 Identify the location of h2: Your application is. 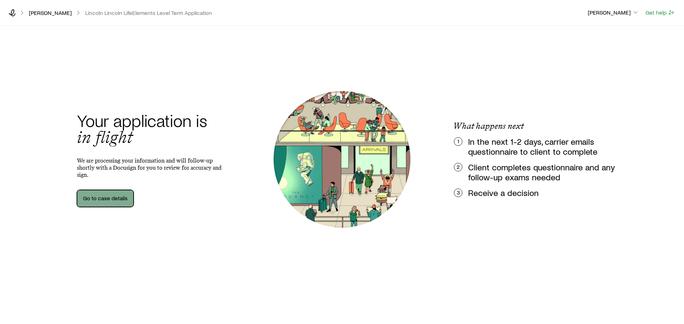
(142, 120).